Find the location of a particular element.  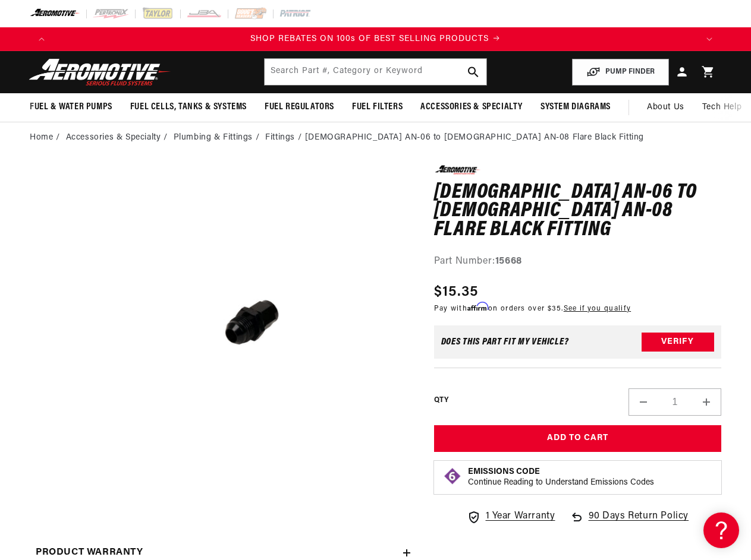

summary: Fuel Cells, Tanks & Systems is located at coordinates (189, 107).